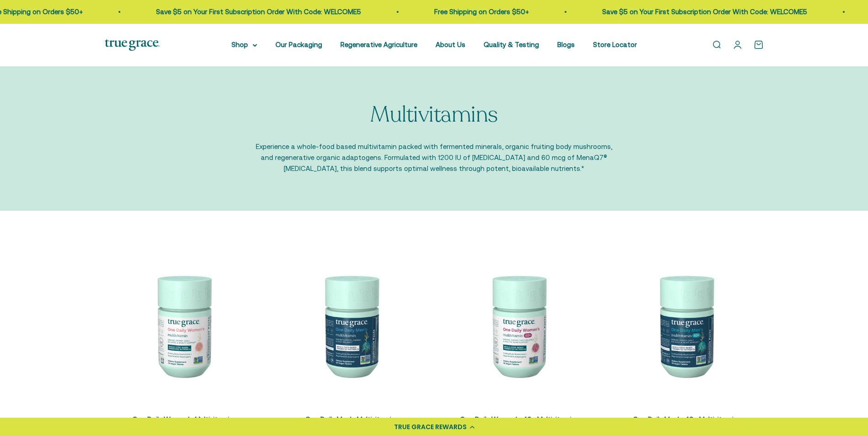  What do you see at coordinates (685, 326) in the screenshot?
I see `img: One Daily Men's 40+ Multivitamin` at bounding box center [685, 326].